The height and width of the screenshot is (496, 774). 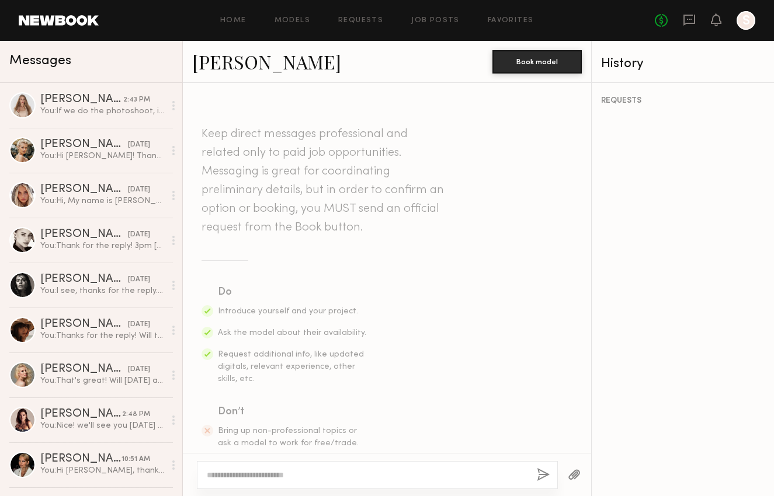 What do you see at coordinates (40, 61) in the screenshot?
I see `span: Messages` at bounding box center [40, 61].